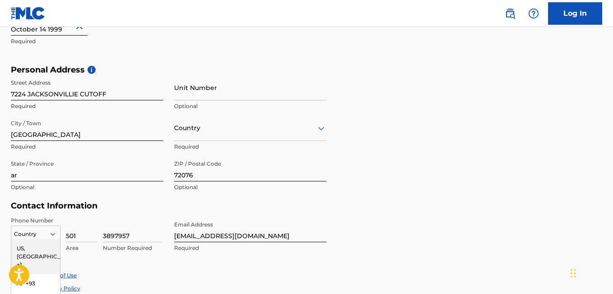 The height and width of the screenshot is (294, 613). Describe the element at coordinates (61, 288) in the screenshot. I see `a: Privacy Policy` at that location.